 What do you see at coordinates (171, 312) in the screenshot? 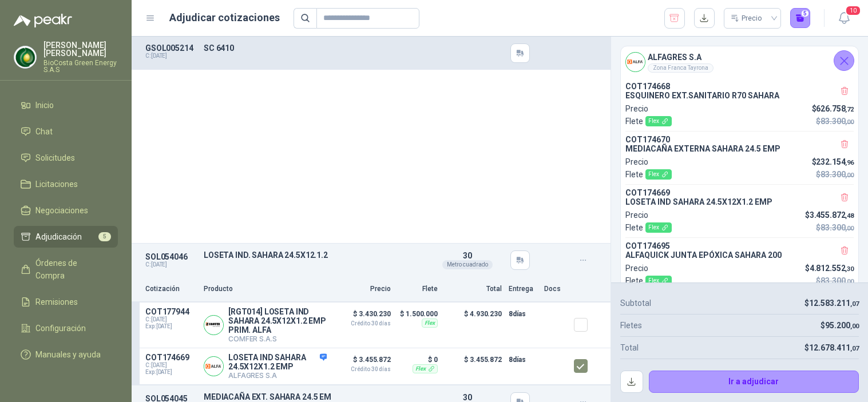
I see `p: COT177944` at bounding box center [171, 312].